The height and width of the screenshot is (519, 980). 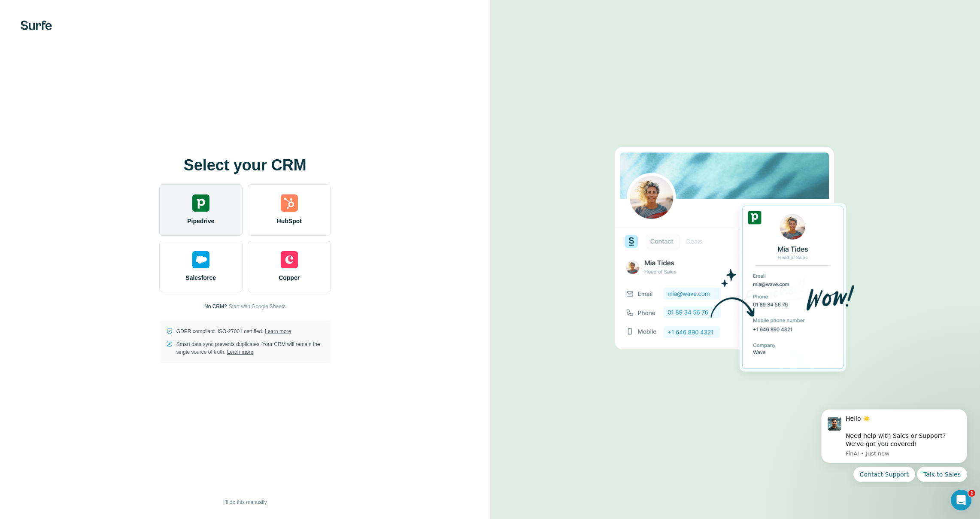 I want to click on p: No CRM?, so click(x=215, y=306).